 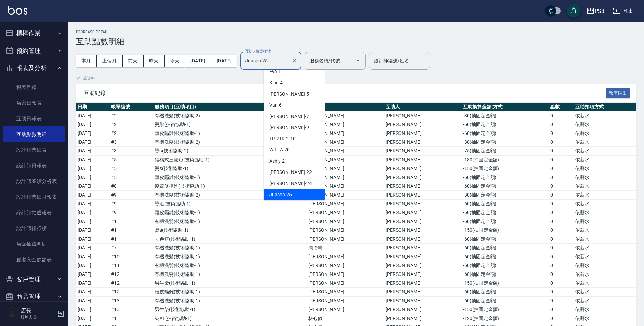 I want to click on span: WILLA -20, so click(x=280, y=150).